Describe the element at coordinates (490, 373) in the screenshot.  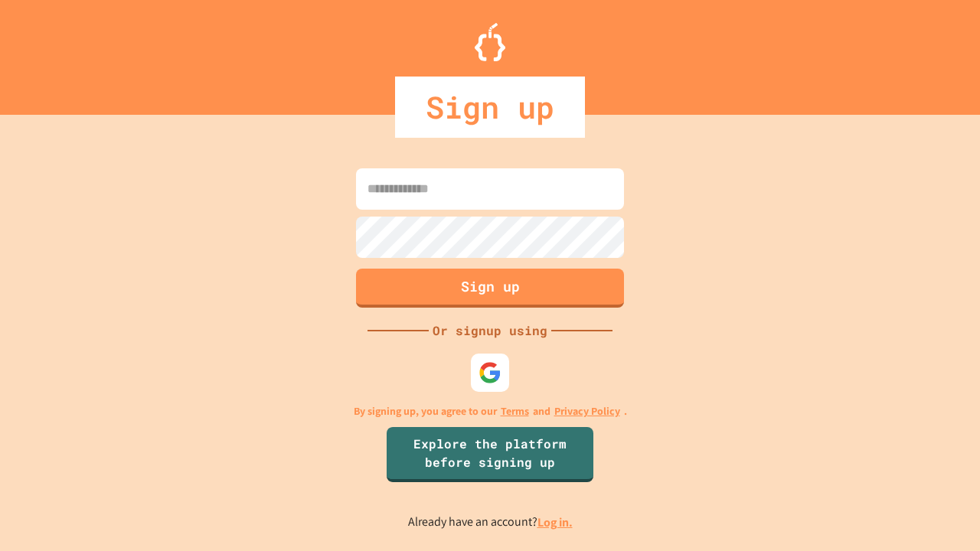
I see `img: google-icon.svg` at that location.